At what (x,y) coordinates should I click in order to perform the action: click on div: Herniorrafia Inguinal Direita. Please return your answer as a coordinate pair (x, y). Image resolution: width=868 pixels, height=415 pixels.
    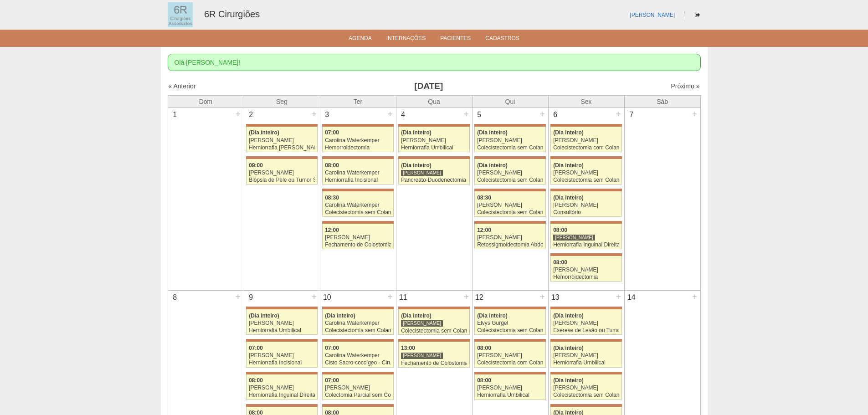
    Looking at the image, I should click on (586, 244).